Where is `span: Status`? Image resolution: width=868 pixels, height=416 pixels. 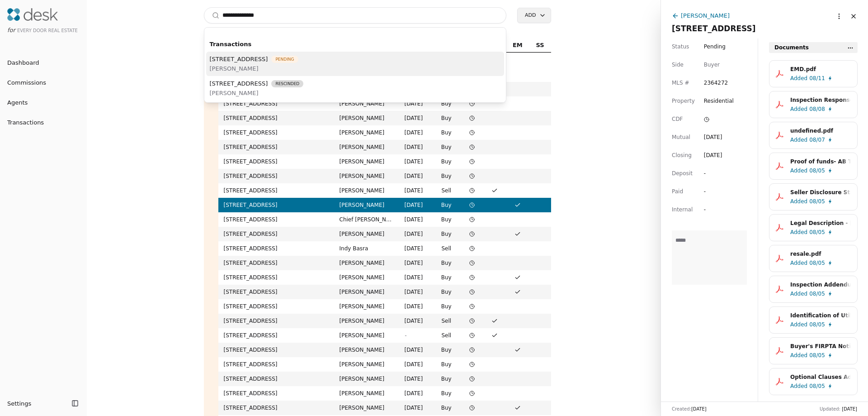
span: Status is located at coordinates (681, 47).